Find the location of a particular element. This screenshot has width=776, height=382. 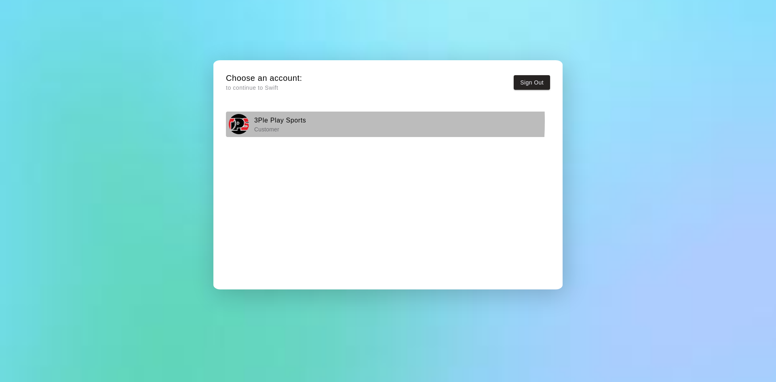

h5: Choose an account: is located at coordinates (264, 78).